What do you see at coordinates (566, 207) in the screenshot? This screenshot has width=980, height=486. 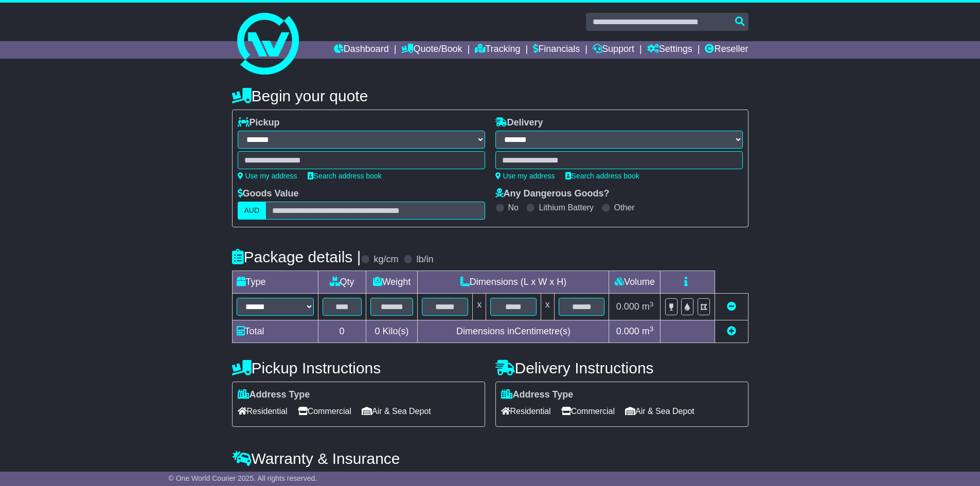 I see `label: Lithium Battery` at bounding box center [566, 207].